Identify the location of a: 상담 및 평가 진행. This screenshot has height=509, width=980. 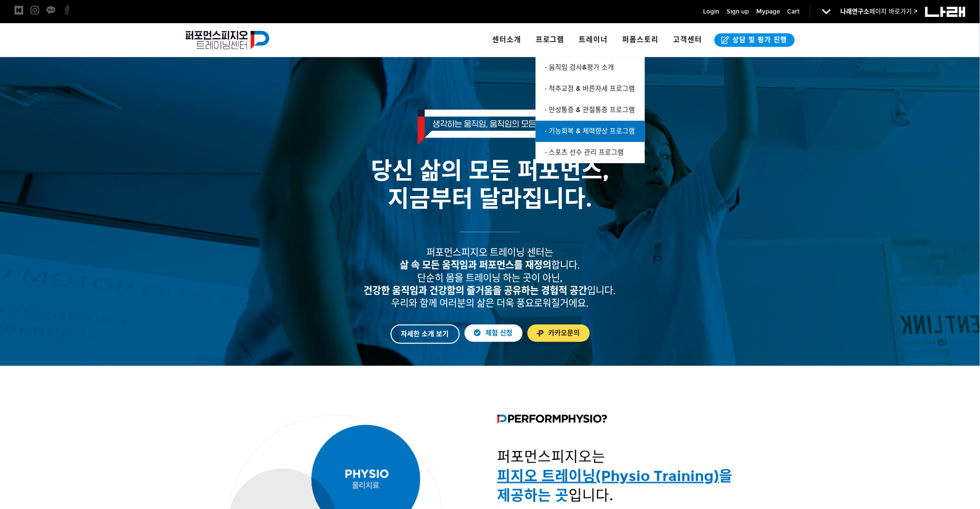
(755, 40).